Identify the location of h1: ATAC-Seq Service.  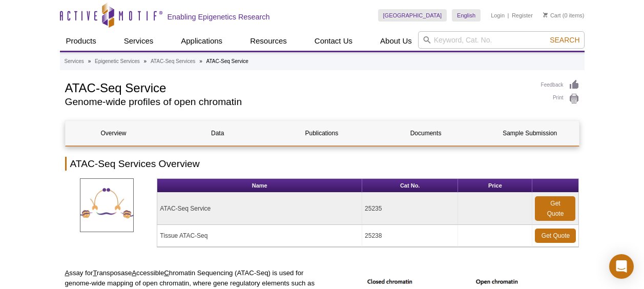
(297, 87).